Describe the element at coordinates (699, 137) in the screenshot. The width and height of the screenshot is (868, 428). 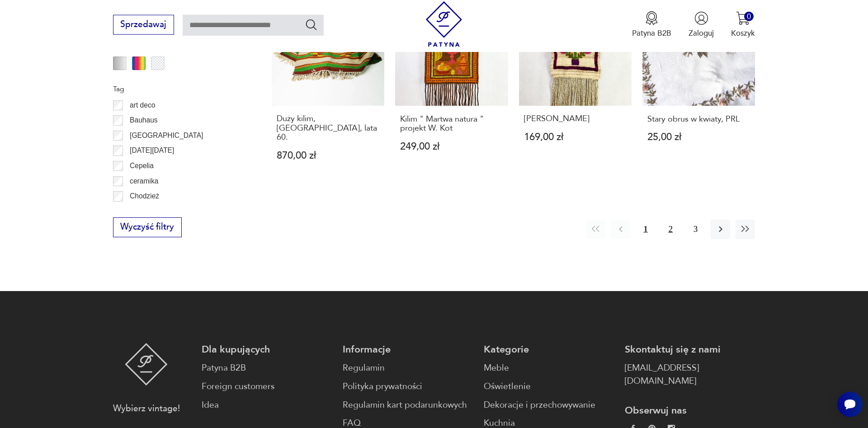
I see `p: 25,00 zł` at that location.